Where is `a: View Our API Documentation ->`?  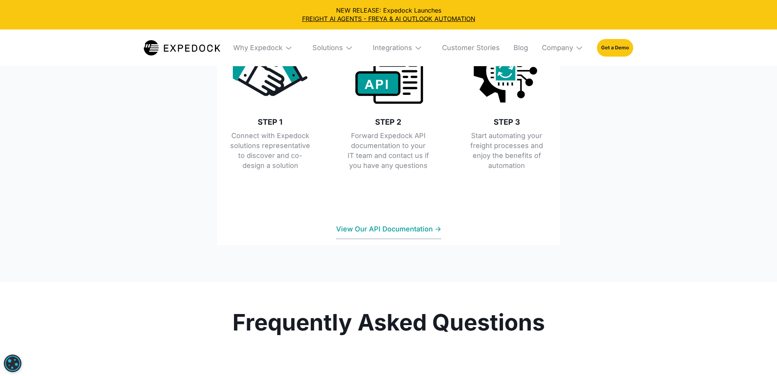
a: View Our API Documentation -> is located at coordinates (388, 229).